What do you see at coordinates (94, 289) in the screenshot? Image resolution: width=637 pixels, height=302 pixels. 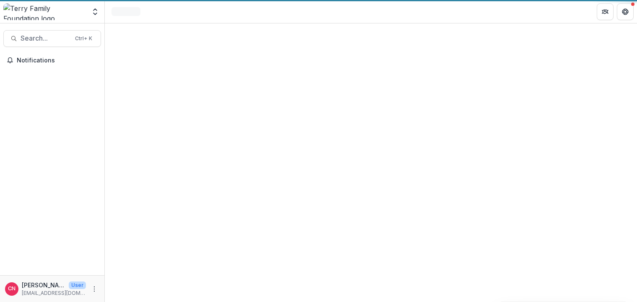 I see `button: More` at bounding box center [94, 289].